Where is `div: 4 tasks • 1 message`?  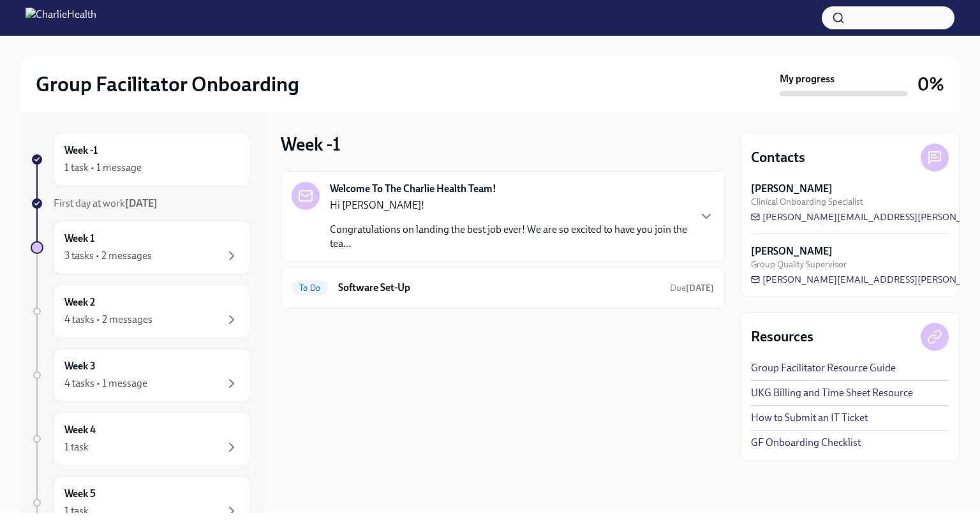
div: 4 tasks • 1 message is located at coordinates (106, 384).